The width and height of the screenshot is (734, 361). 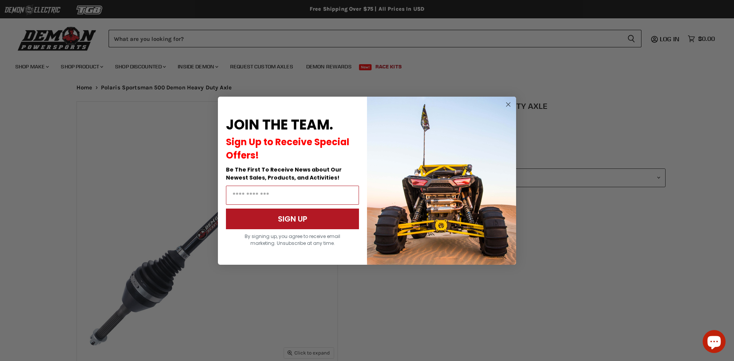 What do you see at coordinates (292, 240) in the screenshot?
I see `span: By signing up, you agree to receive email marketing. Unsubscribe at any time.` at bounding box center [292, 240].